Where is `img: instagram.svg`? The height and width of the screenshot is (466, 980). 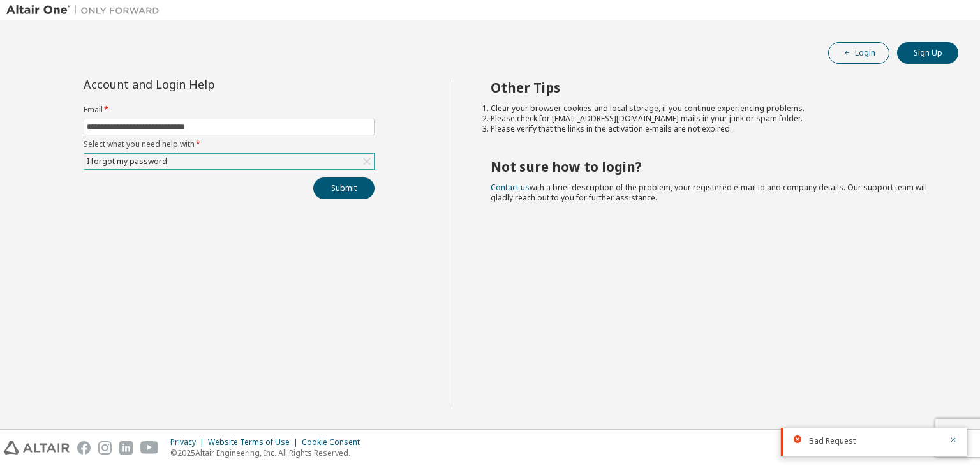 img: instagram.svg is located at coordinates (105, 447).